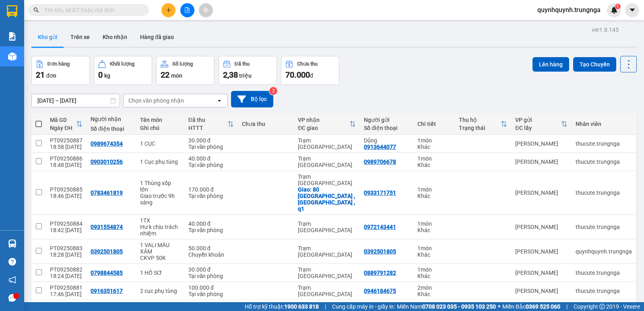 This screenshot has width=644, height=311. What do you see at coordinates (187, 10) in the screenshot?
I see `span: file-add` at bounding box center [187, 10].